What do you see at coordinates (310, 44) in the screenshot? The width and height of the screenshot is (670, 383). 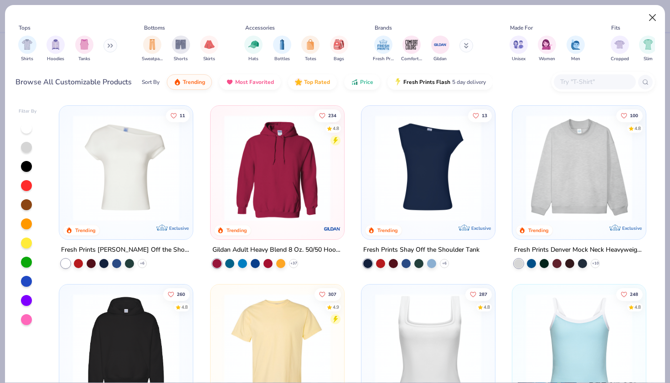 I see `img: Totes Image` at bounding box center [310, 44].